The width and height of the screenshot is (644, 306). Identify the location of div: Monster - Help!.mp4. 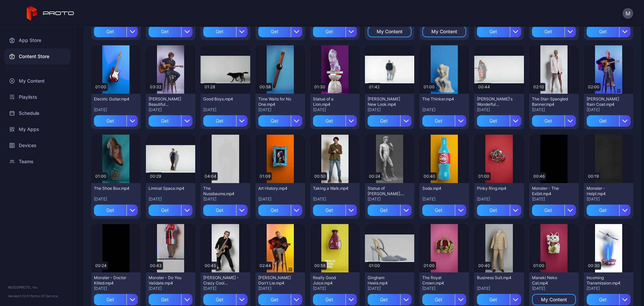
(605, 191).